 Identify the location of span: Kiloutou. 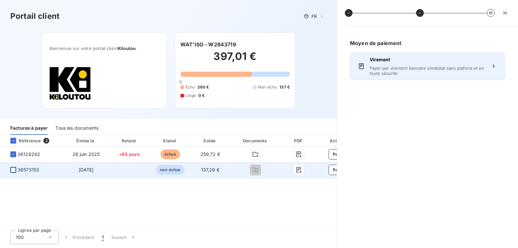
(127, 48).